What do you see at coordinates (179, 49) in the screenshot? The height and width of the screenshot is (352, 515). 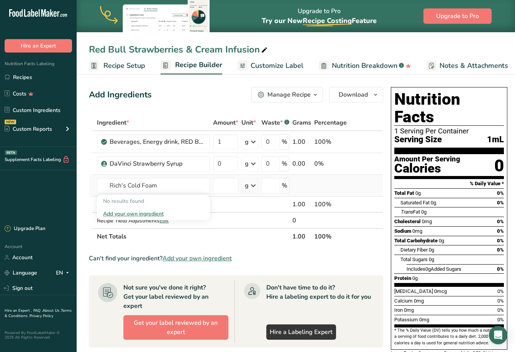 I see `div: Red Bull Strawberries & Cream Infusion` at bounding box center [179, 49].